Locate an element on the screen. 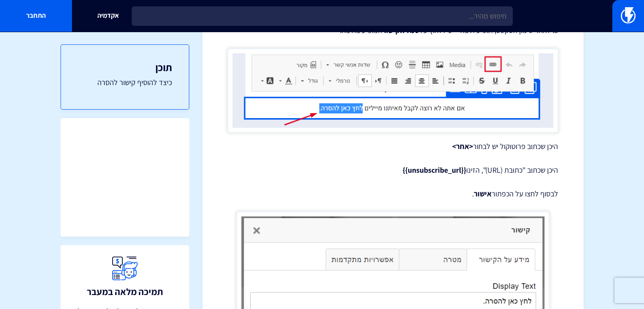 The width and height of the screenshot is (644, 309). h3: תמיכה מלאה במעבר is located at coordinates (125, 292).